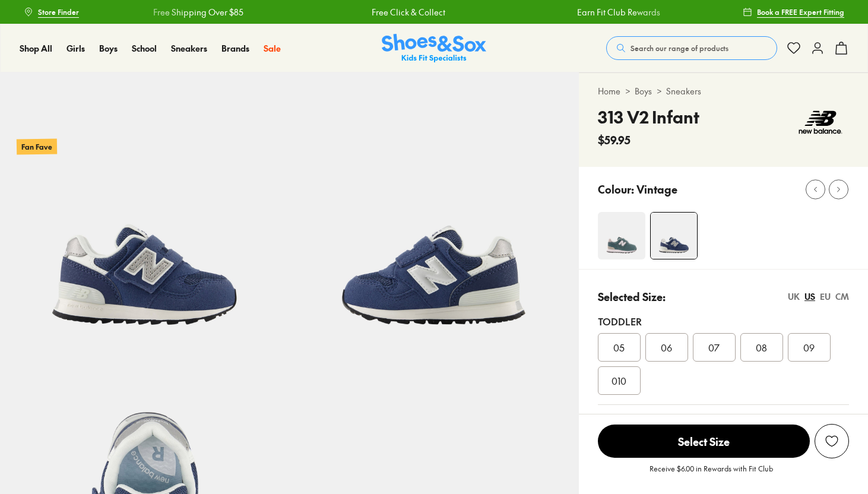 The width and height of the screenshot is (868, 494). What do you see at coordinates (434, 48) in the screenshot?
I see `img: SNS_Logo_Responsive.svg` at bounding box center [434, 48].